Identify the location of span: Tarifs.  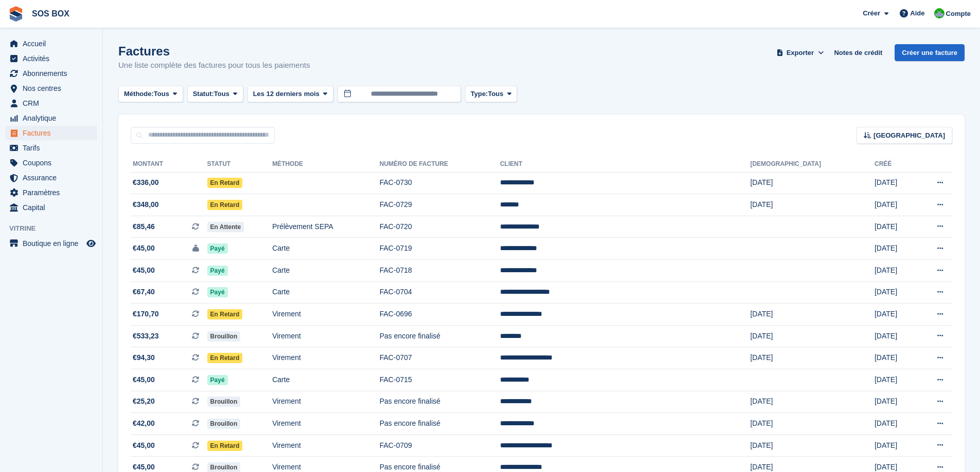
(54, 148).